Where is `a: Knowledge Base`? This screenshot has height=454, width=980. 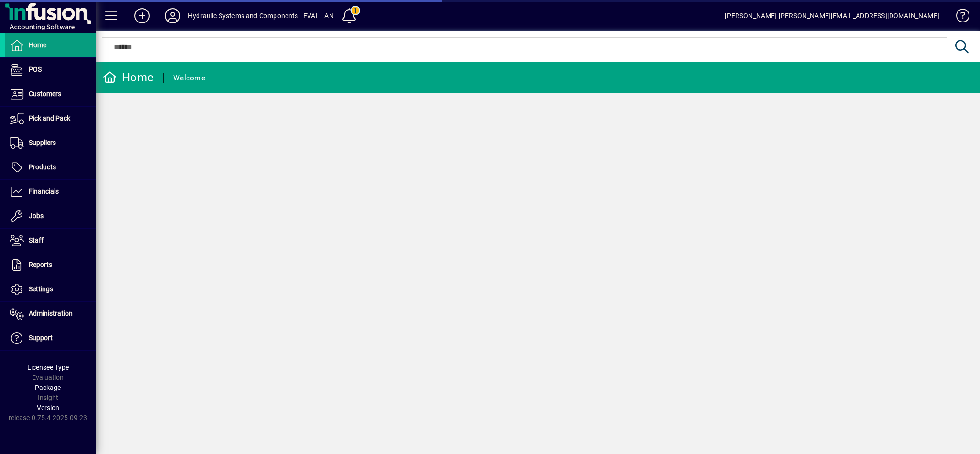 a: Knowledge Base is located at coordinates (958, 17).